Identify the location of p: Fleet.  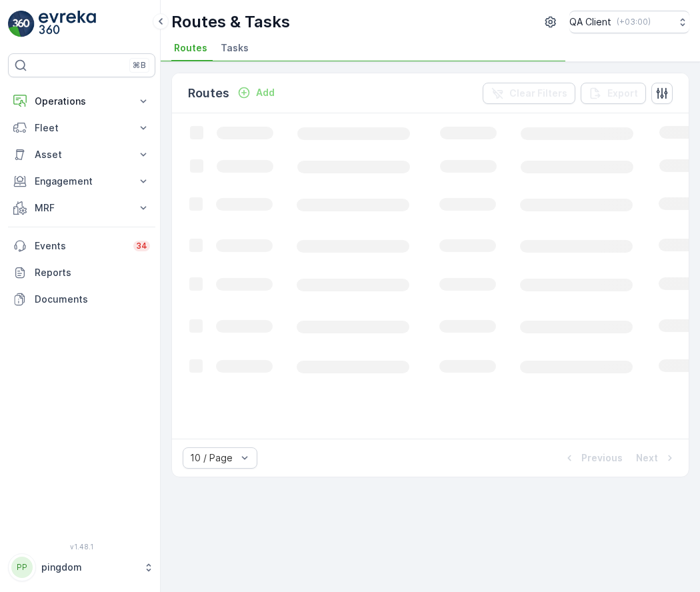
(81, 128).